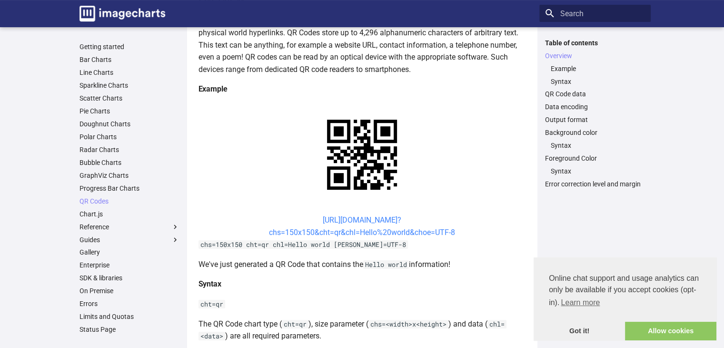 This screenshot has height=348, width=724. Describe the element at coordinates (595, 75) in the screenshot. I see `nav: Overview` at that location.